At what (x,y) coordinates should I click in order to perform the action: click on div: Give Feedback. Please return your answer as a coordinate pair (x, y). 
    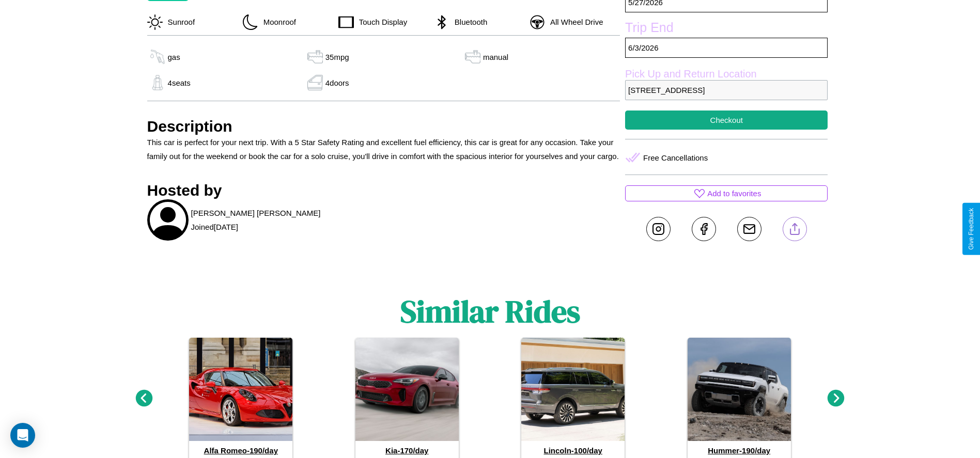
    Looking at the image, I should click on (971, 229).